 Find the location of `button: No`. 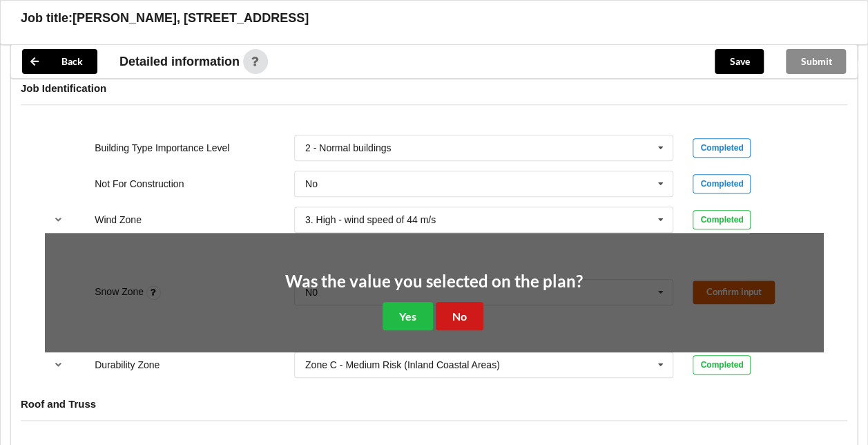

button: No is located at coordinates (459, 316).